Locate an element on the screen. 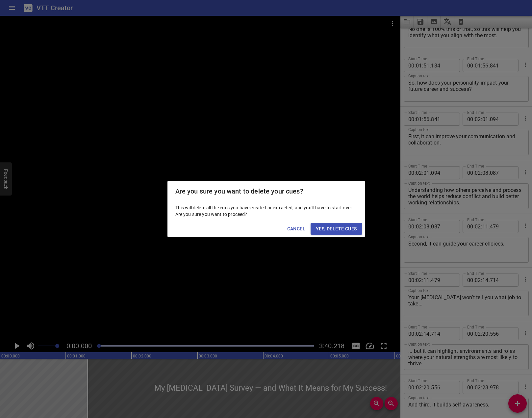  span: Yes, Delete Cues is located at coordinates (336, 229).